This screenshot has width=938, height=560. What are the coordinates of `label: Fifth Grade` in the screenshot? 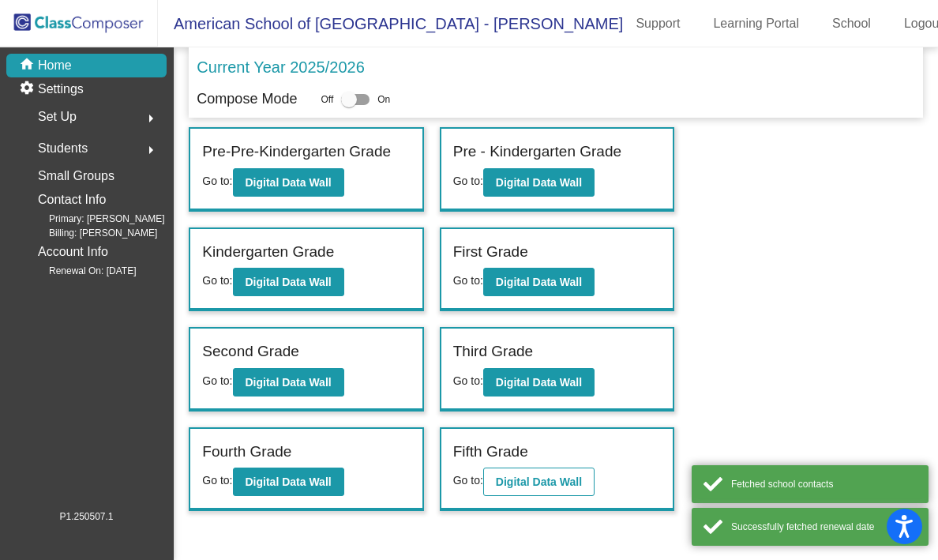 It's located at (490, 452).